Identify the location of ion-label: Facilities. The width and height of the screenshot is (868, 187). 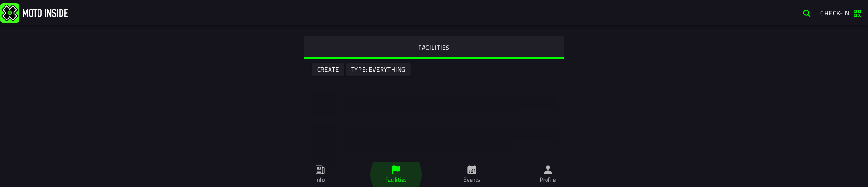
(396, 179).